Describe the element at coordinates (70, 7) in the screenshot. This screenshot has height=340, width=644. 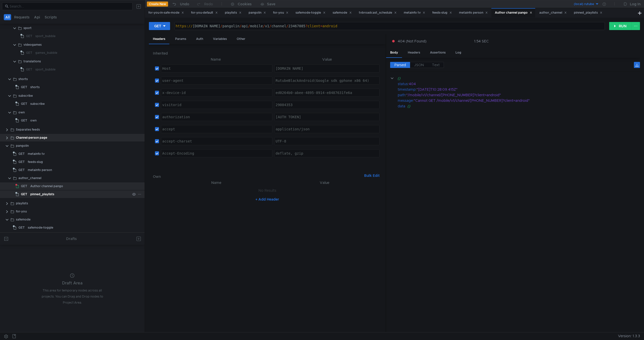
I see `input: Search...` at that location.